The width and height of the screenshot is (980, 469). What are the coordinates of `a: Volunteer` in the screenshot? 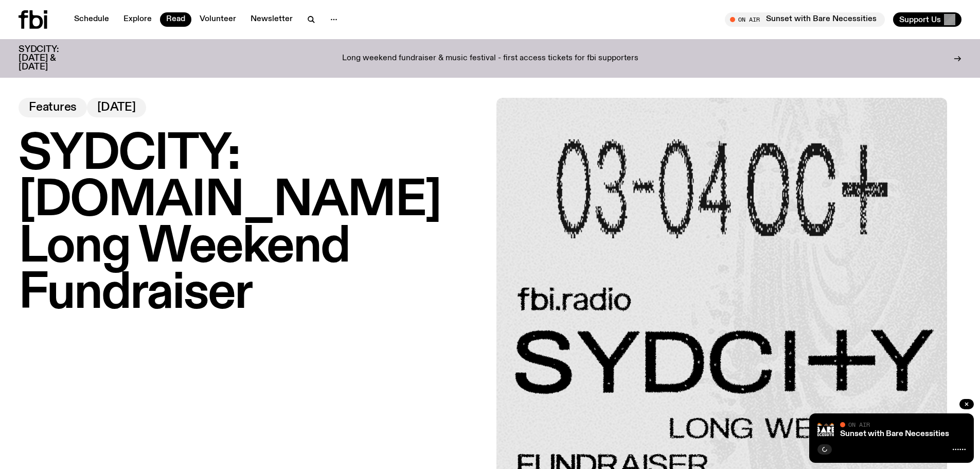 It's located at (218, 20).